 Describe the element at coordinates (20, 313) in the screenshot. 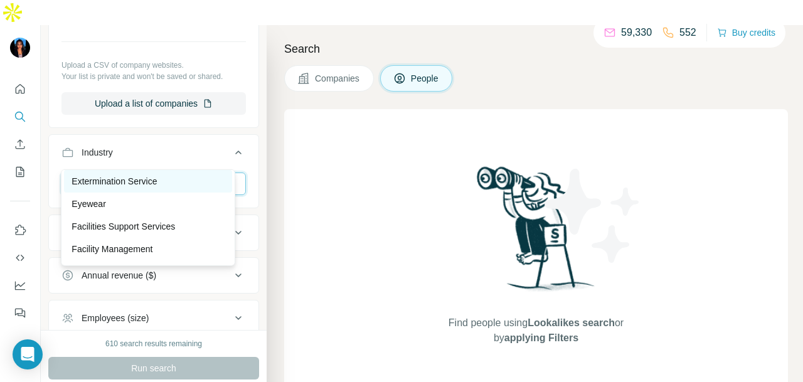

I see `button: Feedback` at that location.